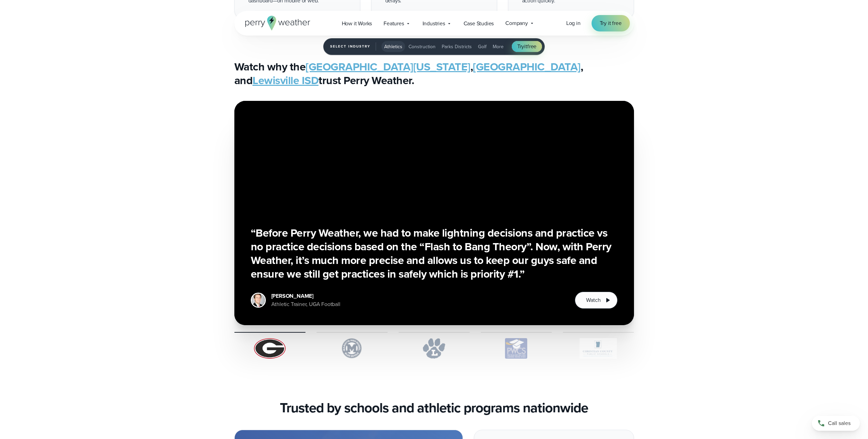 The image size is (868, 439). I want to click on h3: Trusted by schools and athletic programs nationwide, so click(434, 408).